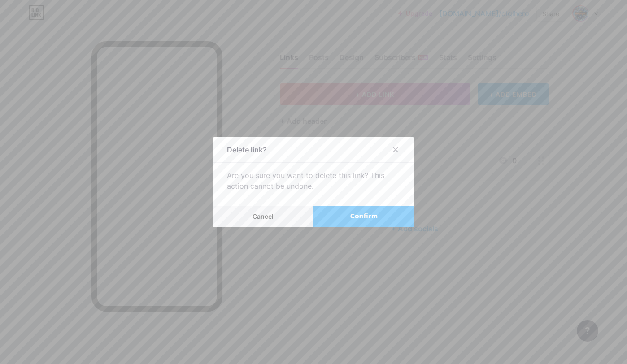 Image resolution: width=627 pixels, height=364 pixels. I want to click on button: Confirm, so click(364, 216).